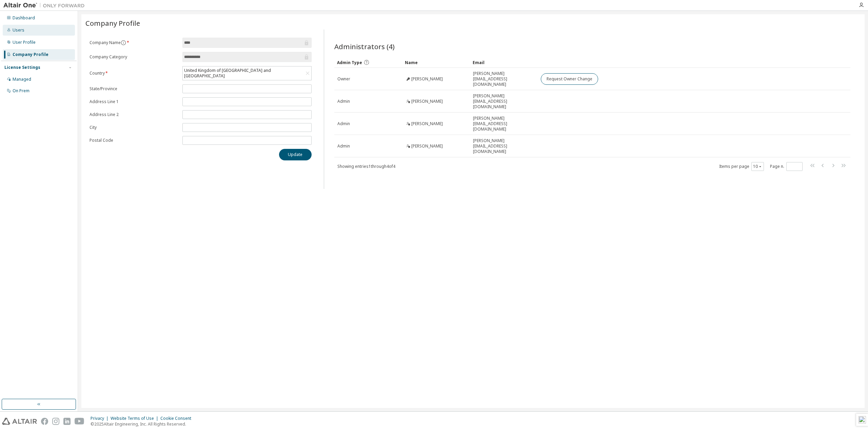 The image size is (868, 431). I want to click on label: Company Name, so click(134, 43).